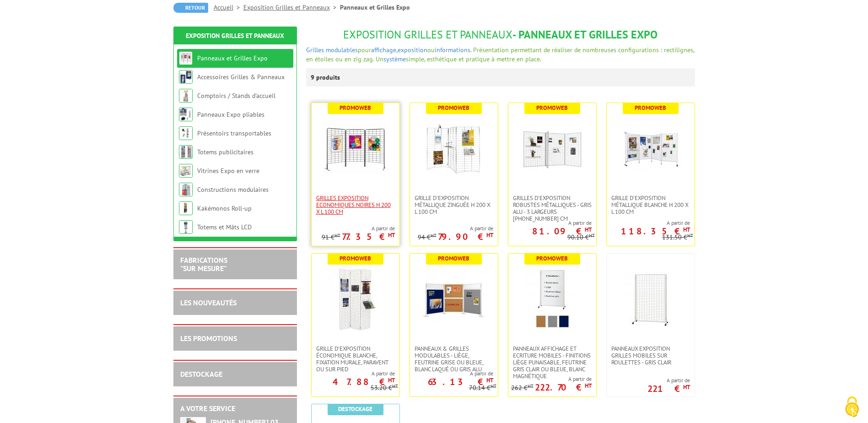 This screenshot has height=423, width=868. Describe the element at coordinates (466, 237) in the screenshot. I see `p: 79.90 €` at that location.